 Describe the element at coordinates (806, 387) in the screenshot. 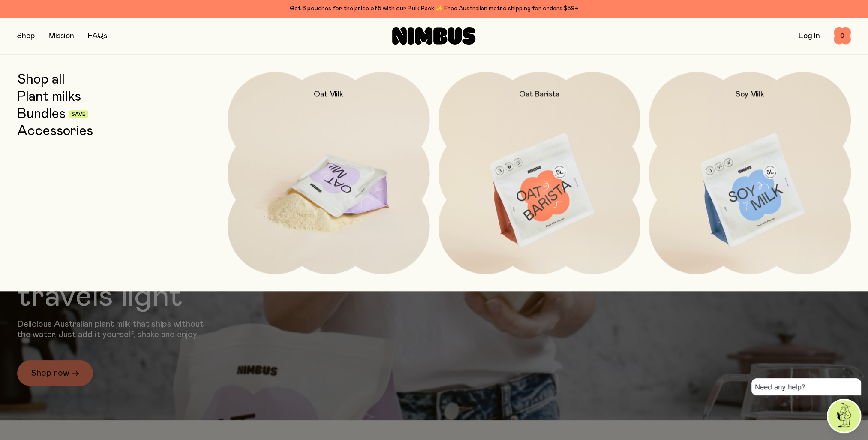

I see `div: Need any help?` at that location.